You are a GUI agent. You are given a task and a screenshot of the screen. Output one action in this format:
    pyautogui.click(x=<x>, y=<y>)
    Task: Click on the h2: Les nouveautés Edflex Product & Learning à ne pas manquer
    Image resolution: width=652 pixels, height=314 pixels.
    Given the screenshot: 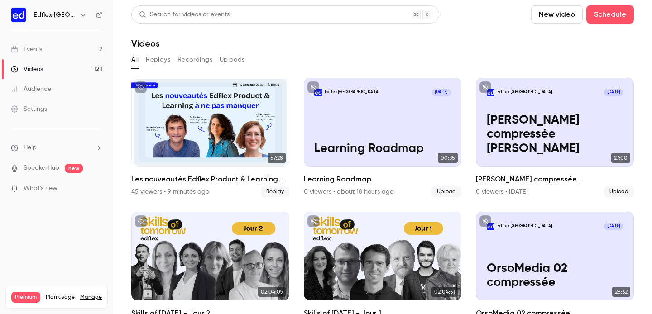 What is the action you would take?
    pyautogui.click(x=210, y=179)
    